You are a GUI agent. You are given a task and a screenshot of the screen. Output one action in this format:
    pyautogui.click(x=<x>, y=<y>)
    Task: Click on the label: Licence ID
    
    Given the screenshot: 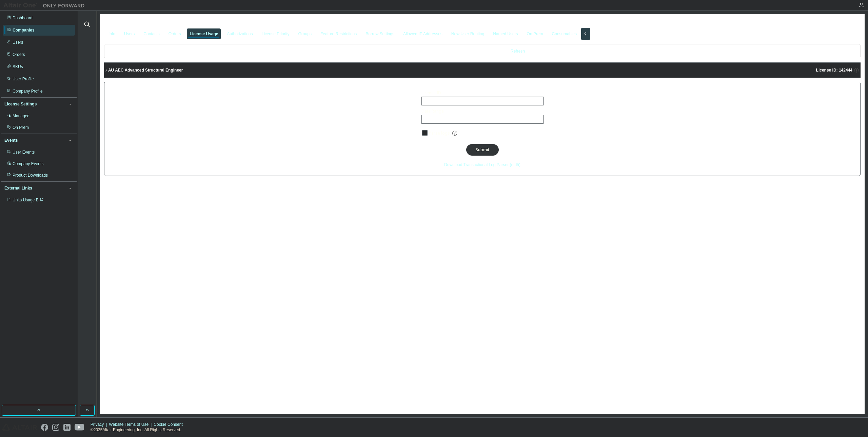 What is the action you would take?
    pyautogui.click(x=483, y=93)
    